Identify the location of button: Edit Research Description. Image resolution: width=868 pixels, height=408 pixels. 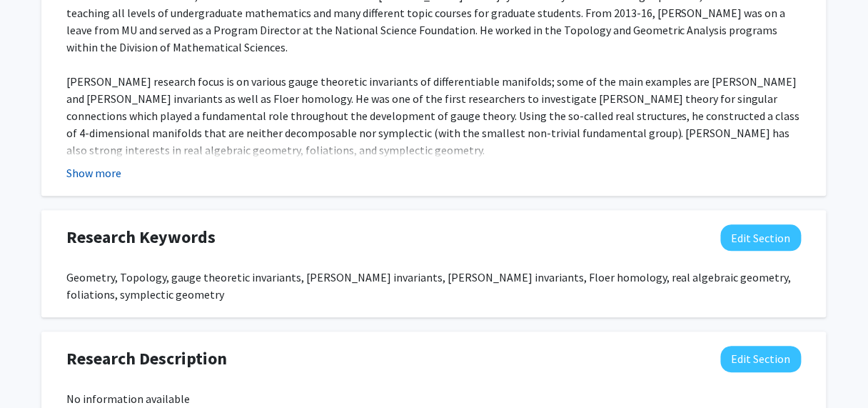
(761, 359).